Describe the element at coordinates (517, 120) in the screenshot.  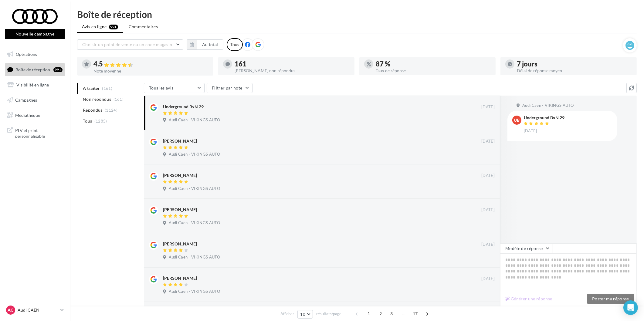
I see `span: UB` at that location.